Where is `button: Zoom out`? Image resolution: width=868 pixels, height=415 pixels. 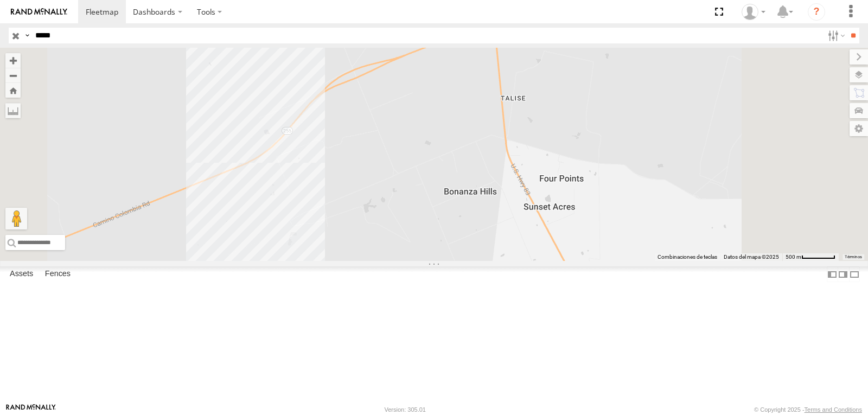
button: Zoom out is located at coordinates (13, 76).